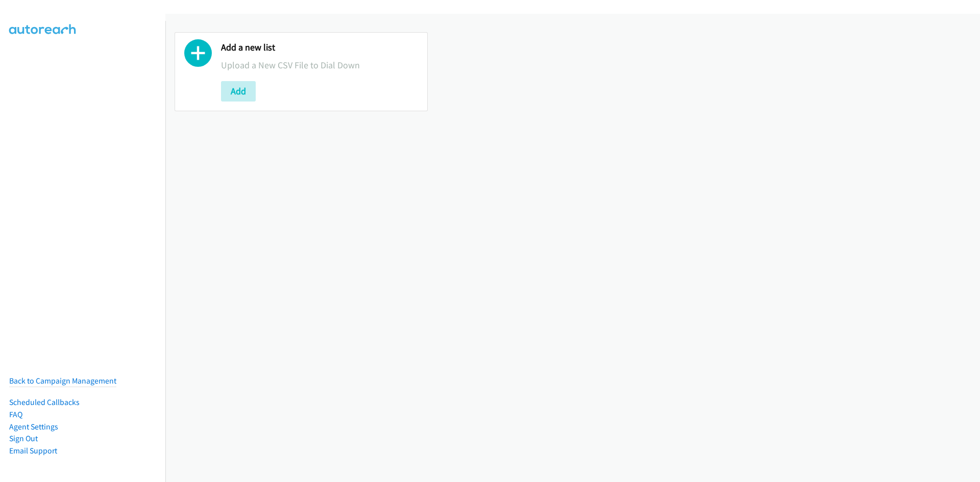  Describe the element at coordinates (23, 438) in the screenshot. I see `a: Sign Out` at that location.